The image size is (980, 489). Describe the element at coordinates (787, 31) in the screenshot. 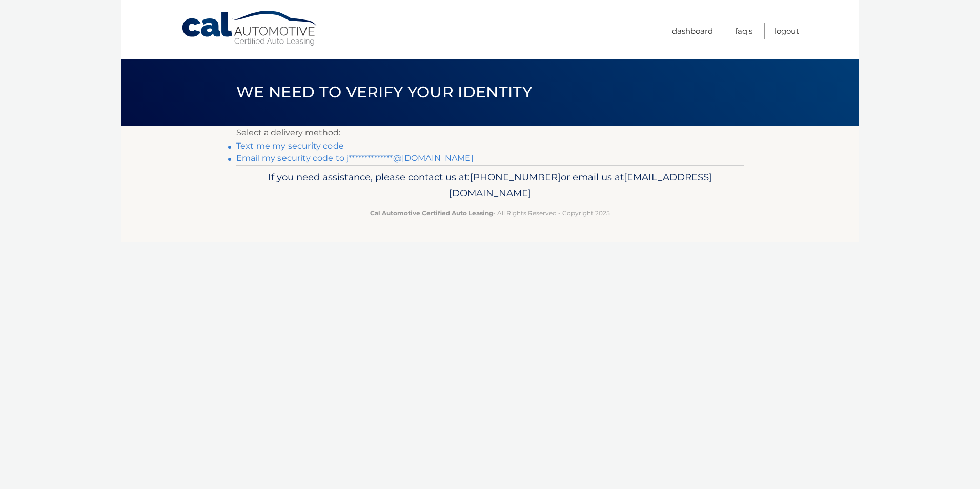

I see `a: Logout` at that location.